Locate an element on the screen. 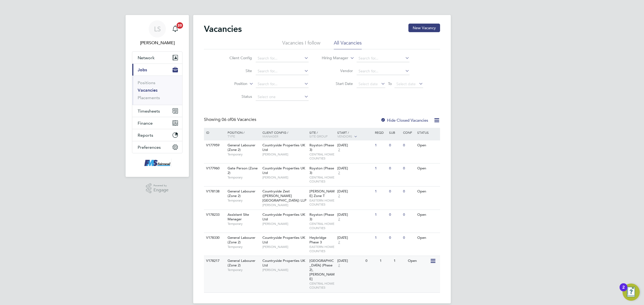 The image size is (644, 305). nav: Main navigation is located at coordinates (157, 96).